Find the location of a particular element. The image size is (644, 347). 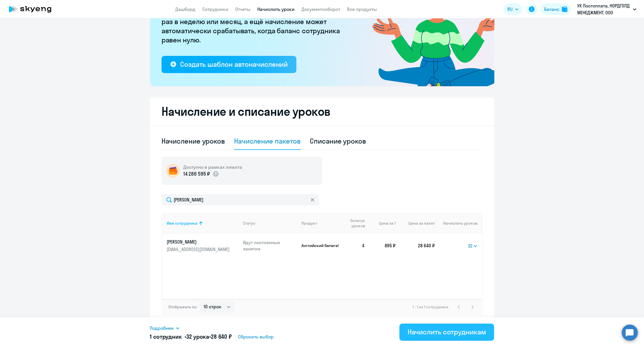

button: Балансbalance is located at coordinates (556, 9).